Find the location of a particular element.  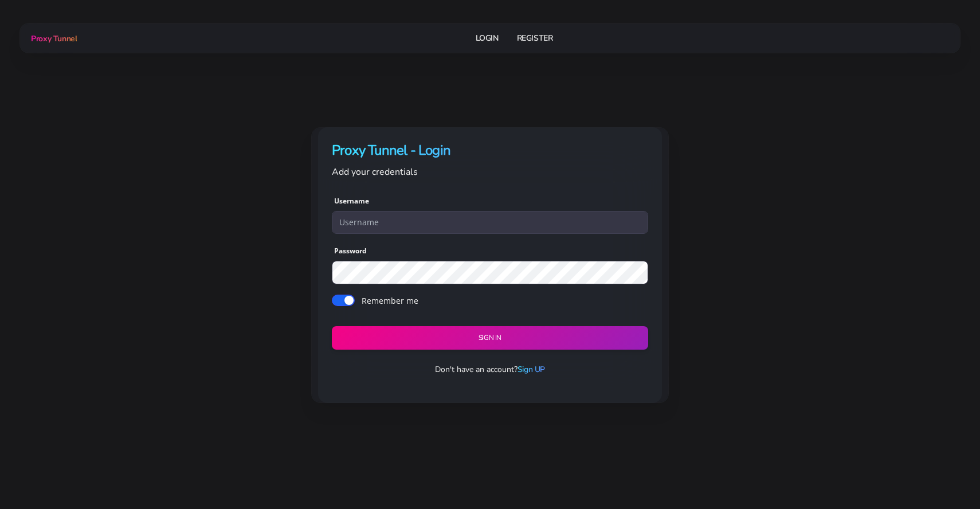

button: Sign in is located at coordinates (490, 338).